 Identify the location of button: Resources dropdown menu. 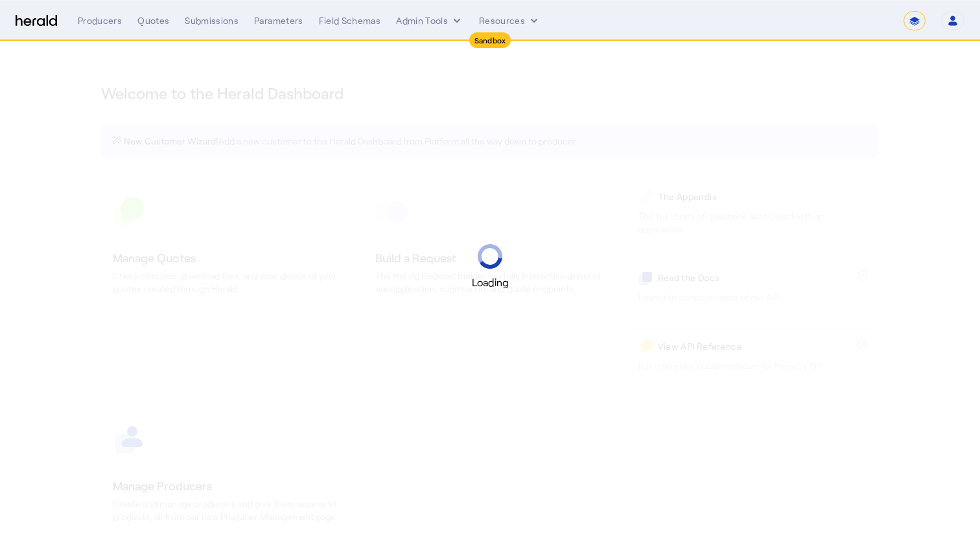
(510, 20).